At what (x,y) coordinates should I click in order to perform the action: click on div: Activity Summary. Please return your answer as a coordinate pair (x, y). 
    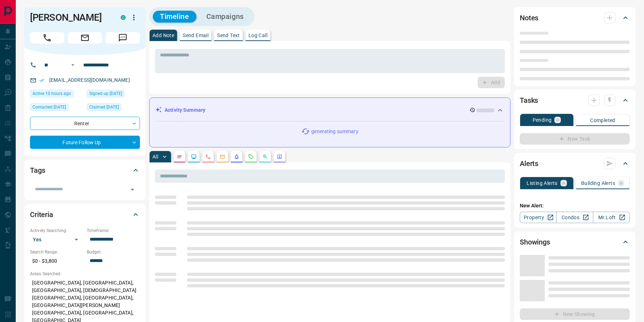
    Looking at the image, I should click on (330, 110).